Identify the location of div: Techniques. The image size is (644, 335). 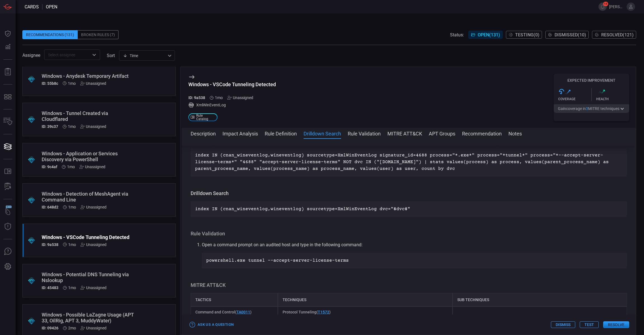
(366, 300).